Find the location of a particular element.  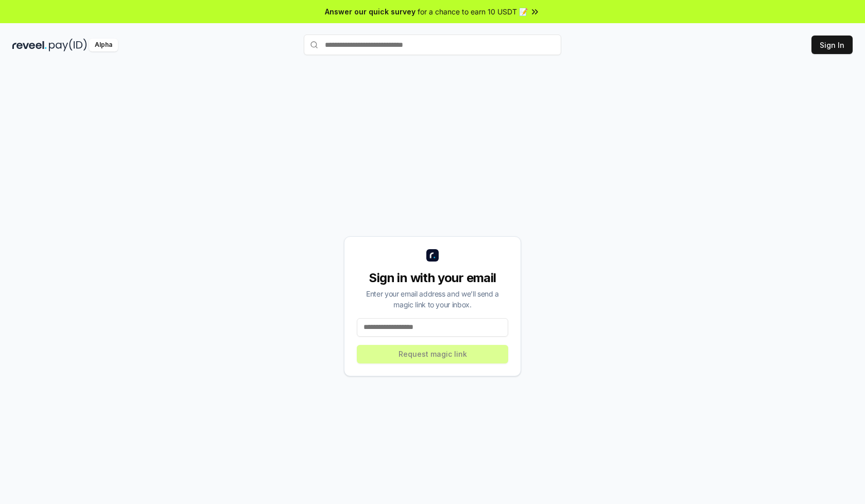

img: logo_small is located at coordinates (432, 255).